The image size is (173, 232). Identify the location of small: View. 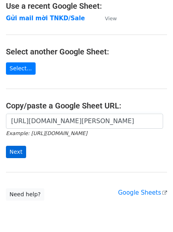
(111, 18).